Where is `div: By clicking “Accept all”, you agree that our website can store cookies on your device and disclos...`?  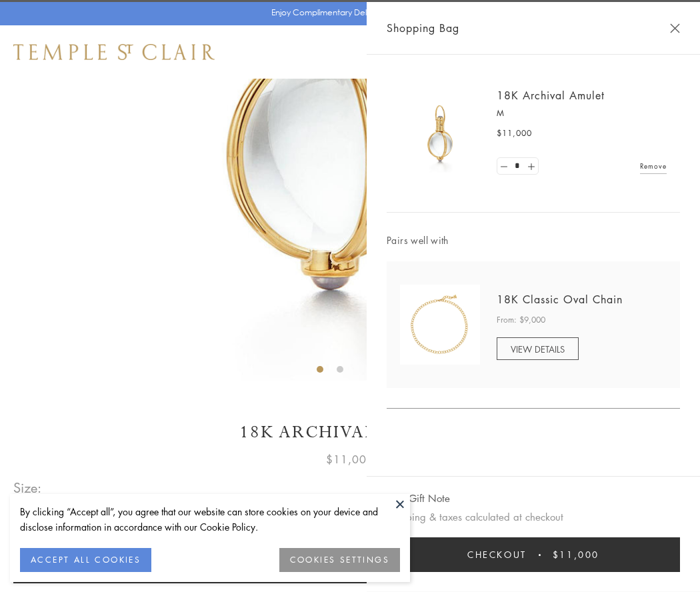
div: By clicking “Accept all”, you agree that our website can store cookies on your device and disclos... is located at coordinates (210, 519).